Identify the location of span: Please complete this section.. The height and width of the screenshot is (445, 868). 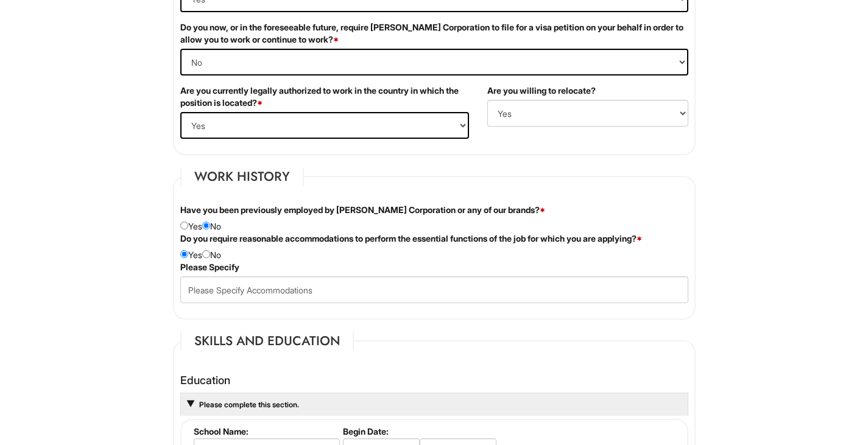
(249, 404).